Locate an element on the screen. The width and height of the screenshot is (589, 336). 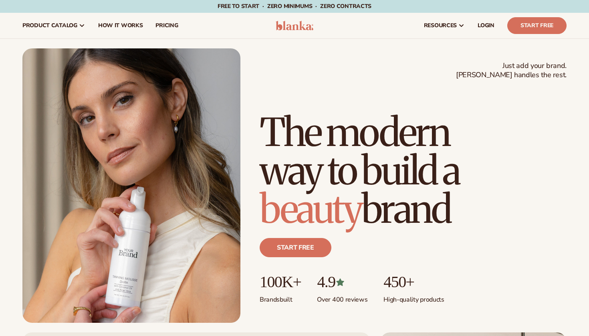
span: pricing is located at coordinates (167, 26).